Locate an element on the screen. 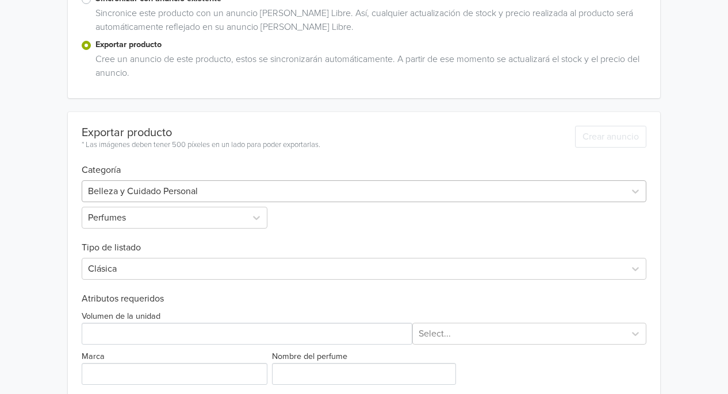 The height and width of the screenshot is (394, 728). h6: Tipo de listado is located at coordinates (364, 241).